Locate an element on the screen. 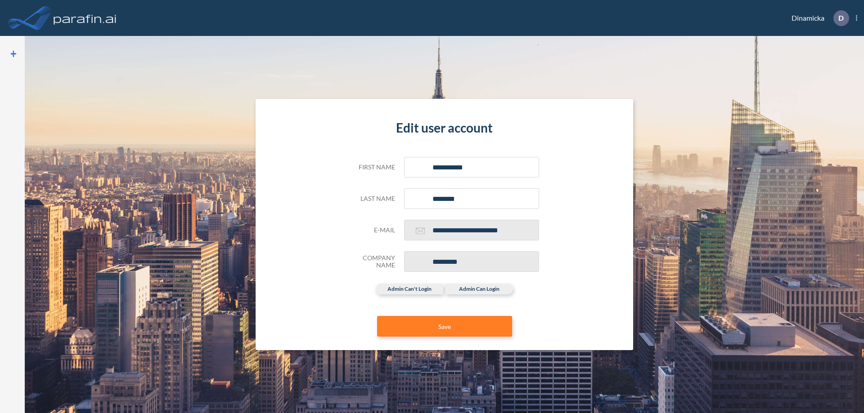  label: admin can login is located at coordinates (479, 289).